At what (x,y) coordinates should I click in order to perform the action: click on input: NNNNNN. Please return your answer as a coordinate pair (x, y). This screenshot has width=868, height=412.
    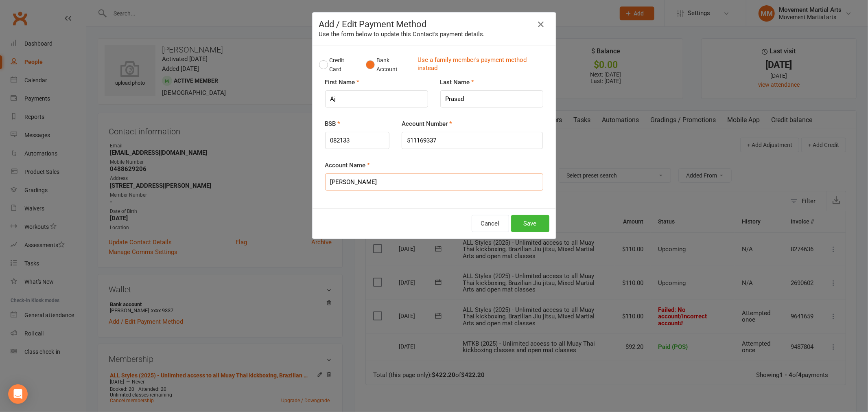
    Looking at the image, I should click on (357, 141).